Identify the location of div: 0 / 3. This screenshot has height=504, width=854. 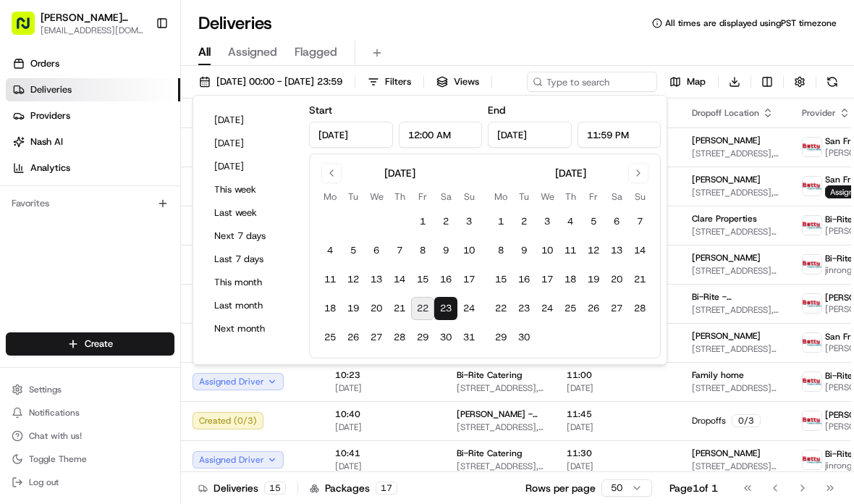
(746, 420).